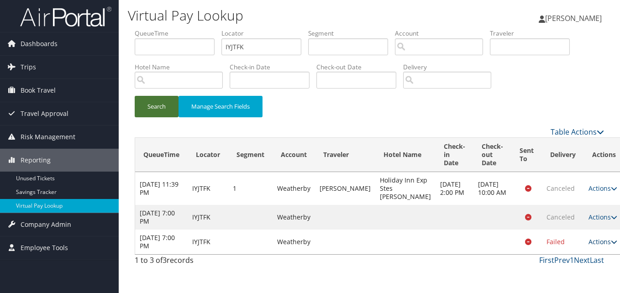 This screenshot has width=620, height=293. Describe the element at coordinates (289, 16) in the screenshot. I see `h1: Virtual Pay Lookup` at that location.